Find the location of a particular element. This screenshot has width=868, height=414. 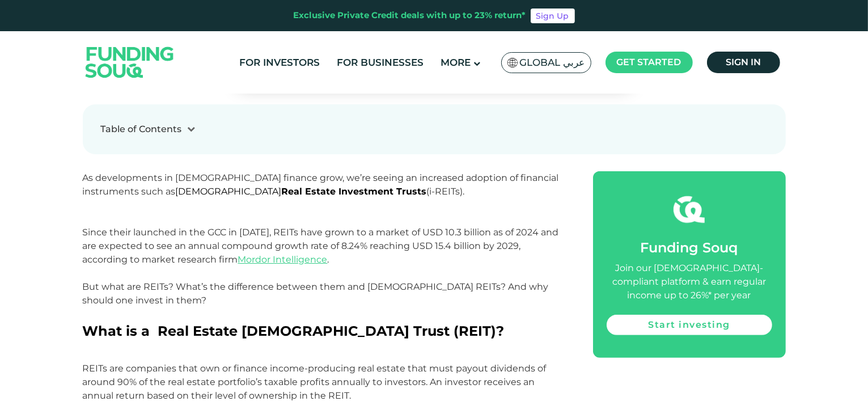

a: Mordor Intelligence is located at coordinates (283, 259).